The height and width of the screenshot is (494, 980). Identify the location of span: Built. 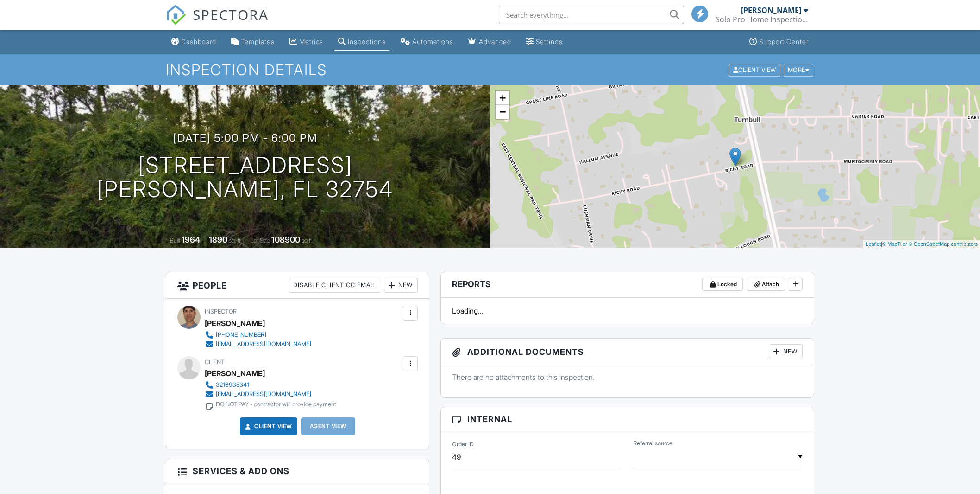
(175, 240).